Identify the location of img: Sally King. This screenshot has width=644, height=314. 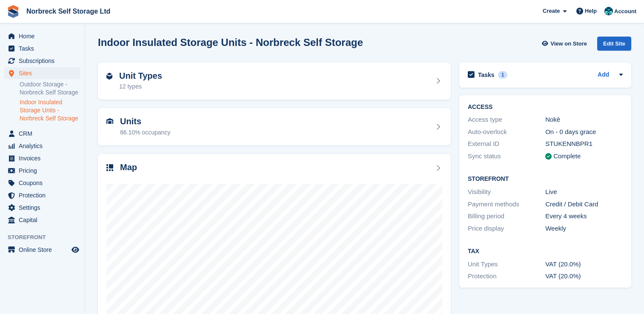
(609, 11).